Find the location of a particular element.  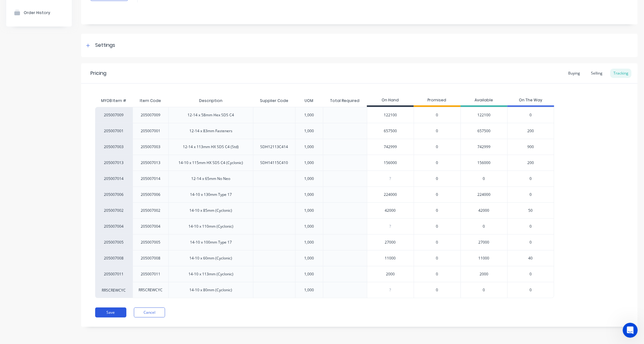

div: Tracking is located at coordinates (620, 73).